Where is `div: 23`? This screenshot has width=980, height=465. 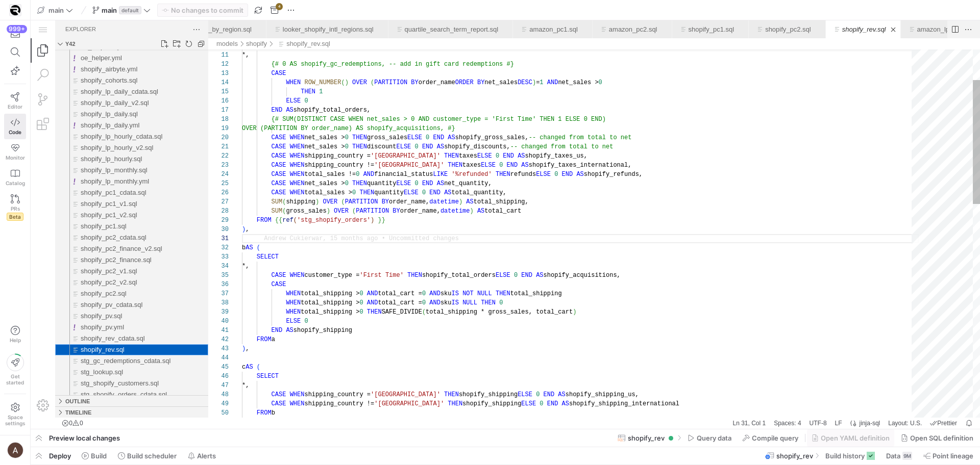
div: 23 is located at coordinates (192, 145).